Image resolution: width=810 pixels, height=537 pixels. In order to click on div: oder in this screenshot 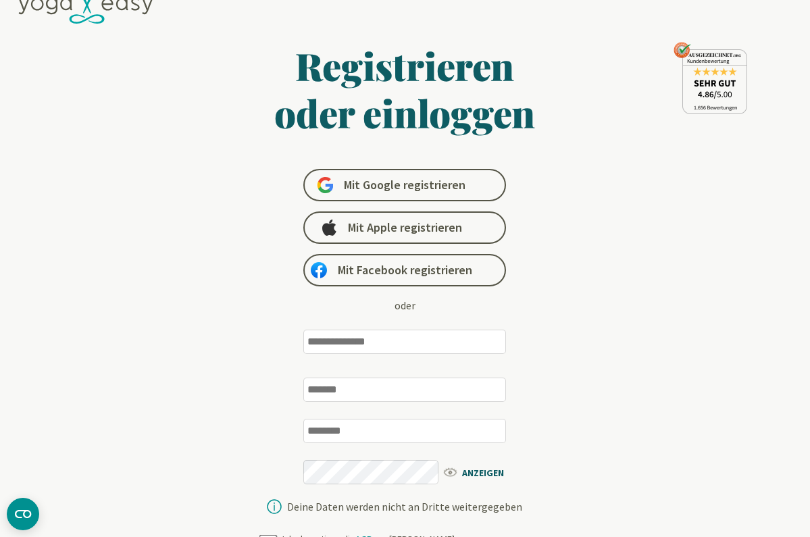, I will do `click(405, 305)`.